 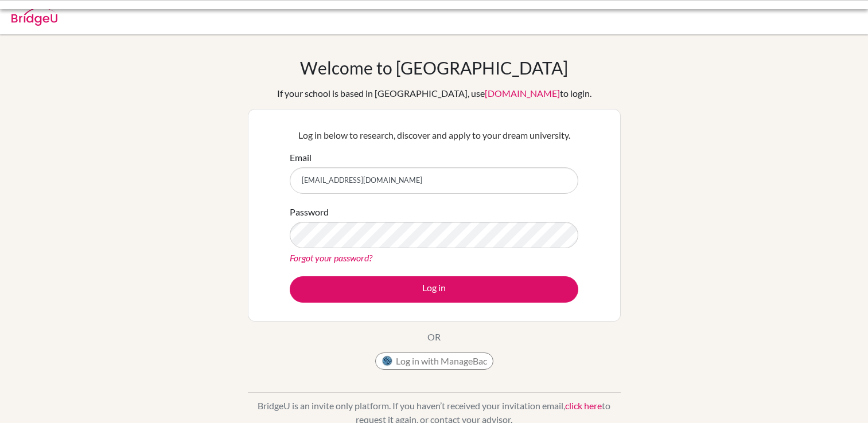 What do you see at coordinates (433, 337) in the screenshot?
I see `p: OR` at bounding box center [433, 337].